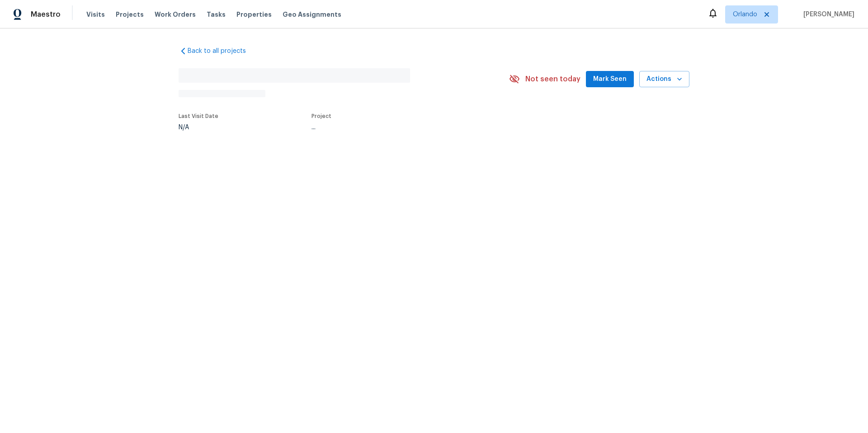  What do you see at coordinates (745, 14) in the screenshot?
I see `span: Orlando` at bounding box center [745, 14].